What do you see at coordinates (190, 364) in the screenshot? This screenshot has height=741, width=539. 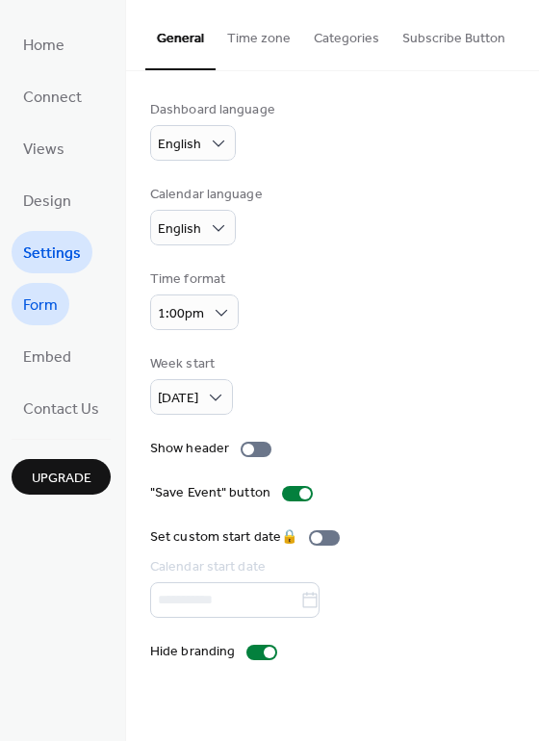 I see `div: Week start` at bounding box center [190, 364].